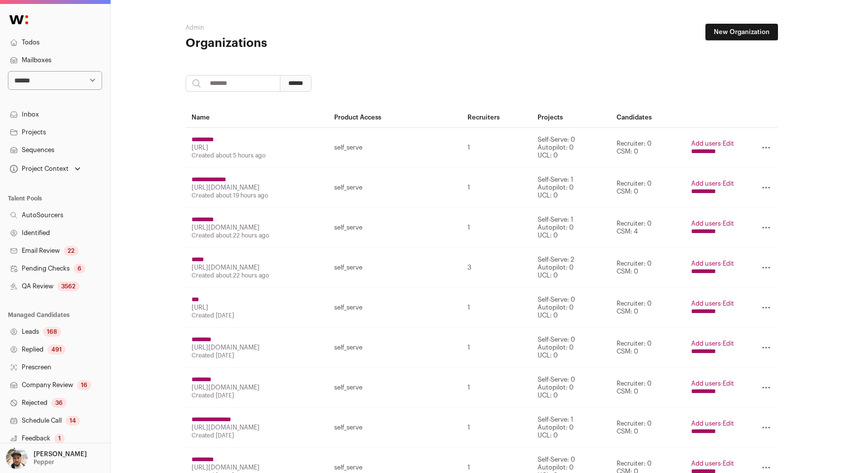 The height and width of the screenshot is (473, 853). I want to click on th: Recruiters, so click(497, 117).